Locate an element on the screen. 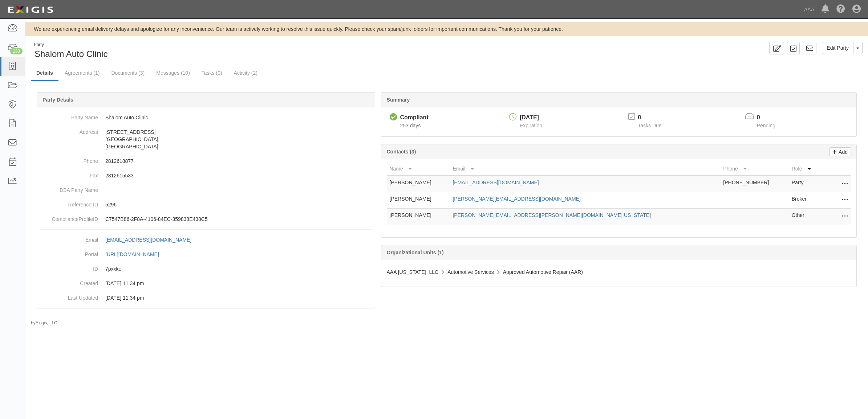 This screenshot has height=419, width=868. small: by is located at coordinates (44, 323).